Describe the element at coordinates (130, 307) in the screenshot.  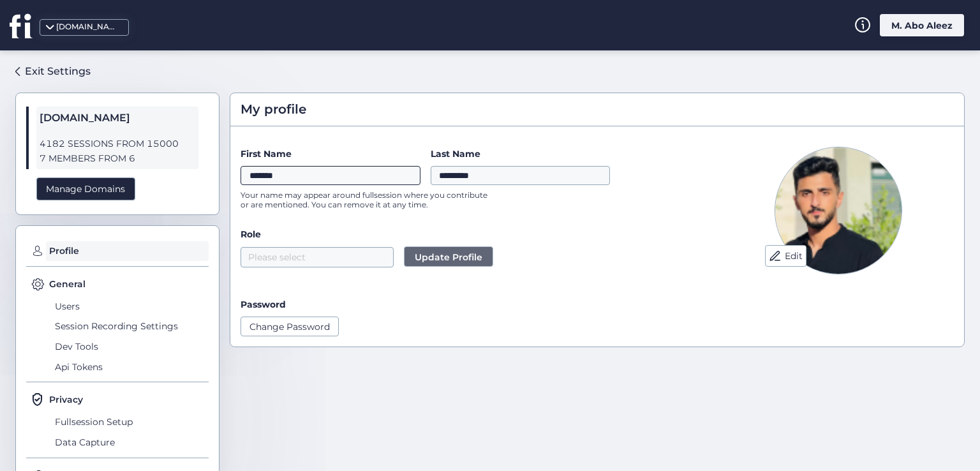
I see `span: Users` at that location.